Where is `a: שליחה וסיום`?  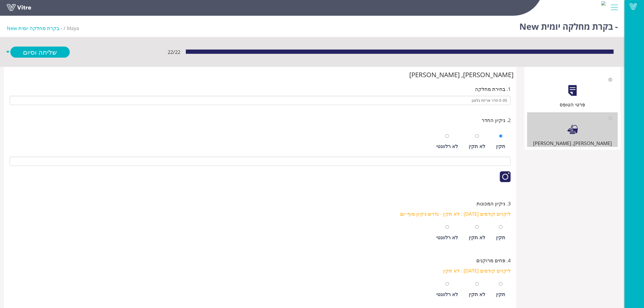
a: שליחה וסיום is located at coordinates (40, 52).